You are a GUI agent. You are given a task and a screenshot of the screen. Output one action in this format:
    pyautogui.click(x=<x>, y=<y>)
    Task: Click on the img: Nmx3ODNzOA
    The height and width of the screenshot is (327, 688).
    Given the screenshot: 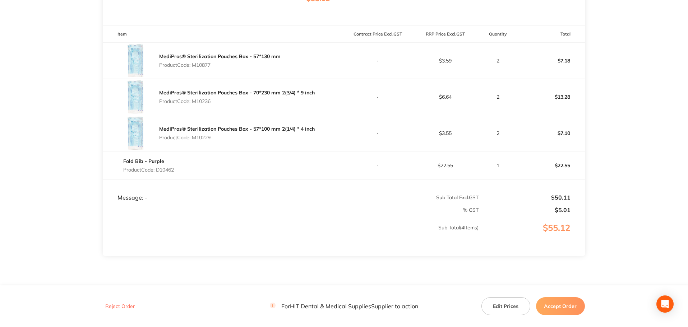 What is the action you would take?
    pyautogui.click(x=135, y=97)
    